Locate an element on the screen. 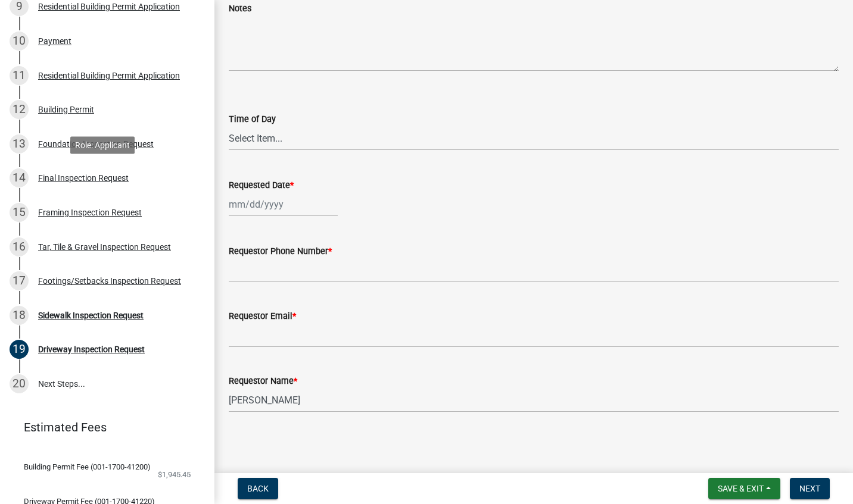 The width and height of the screenshot is (853, 504). div: 13 is located at coordinates (19, 144).